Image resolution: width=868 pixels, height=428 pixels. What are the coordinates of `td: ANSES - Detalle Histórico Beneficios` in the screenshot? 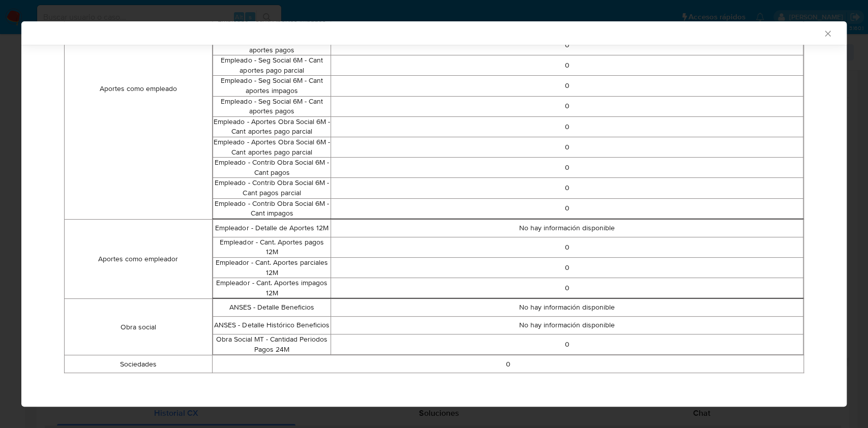 It's located at (271, 325).